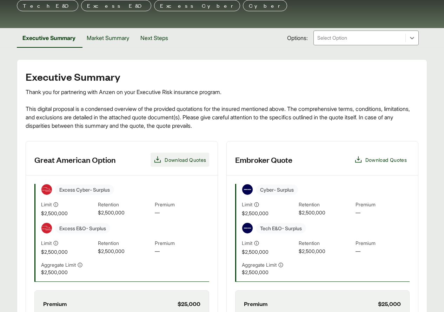 This screenshot has width=444, height=312. What do you see at coordinates (49, 38) in the screenshot?
I see `button: Executive Summary` at bounding box center [49, 38].